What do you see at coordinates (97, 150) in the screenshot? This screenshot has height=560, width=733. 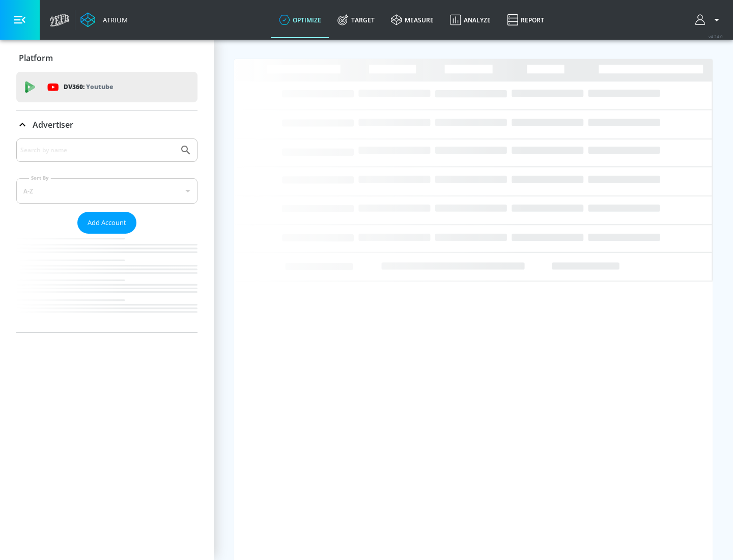 I see `input: Search by name` at bounding box center [97, 150].